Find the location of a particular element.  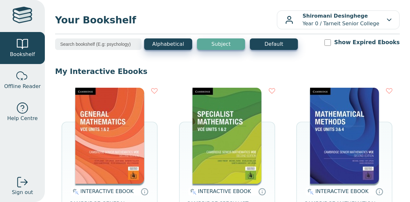

button: Alphabetical is located at coordinates (168, 44).